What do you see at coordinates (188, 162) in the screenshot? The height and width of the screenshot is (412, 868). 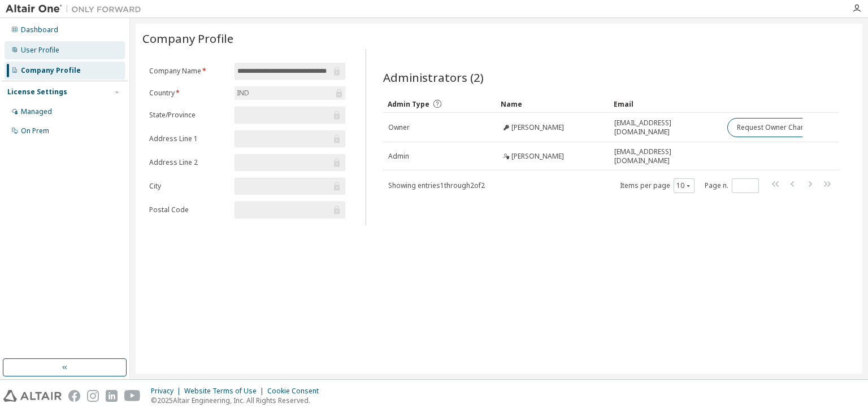 I see `label: Address Line 2` at bounding box center [188, 162].